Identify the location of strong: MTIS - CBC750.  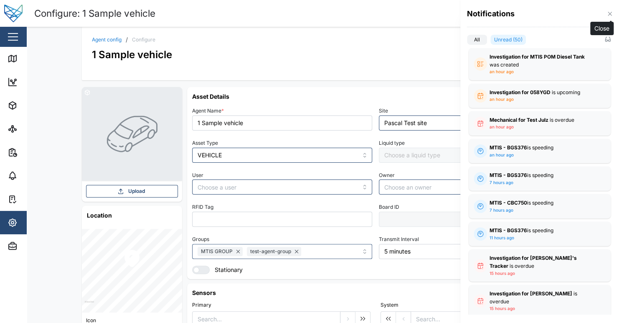
(509, 202).